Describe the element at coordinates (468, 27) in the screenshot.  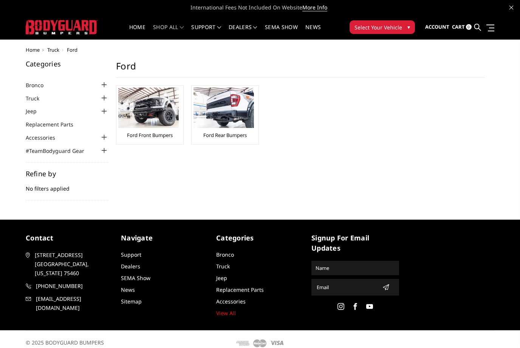
I see `span: 0` at that location.